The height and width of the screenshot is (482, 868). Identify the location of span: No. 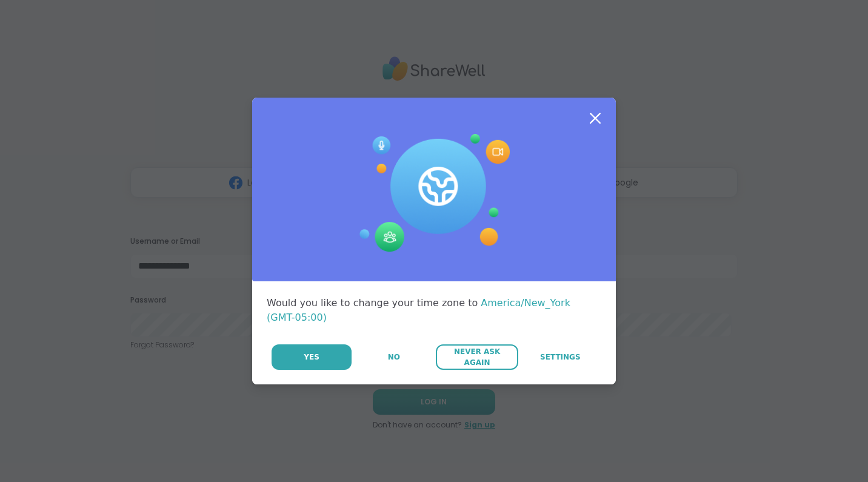
(394, 357).